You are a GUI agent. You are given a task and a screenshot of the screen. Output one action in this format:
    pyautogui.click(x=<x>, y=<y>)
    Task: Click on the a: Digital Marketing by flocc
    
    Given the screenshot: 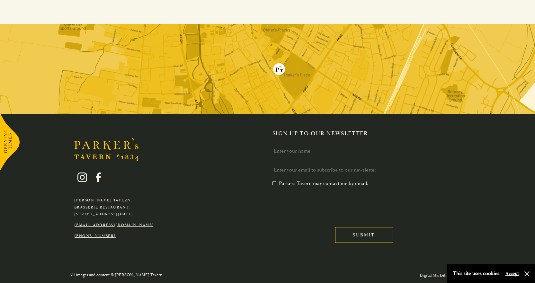 What is the action you would take?
    pyautogui.click(x=442, y=275)
    